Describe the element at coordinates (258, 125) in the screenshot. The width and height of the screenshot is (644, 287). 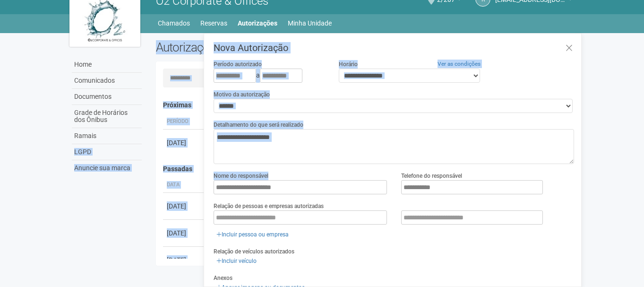
I see `label: Detalhamento do que será realizado` at that location.